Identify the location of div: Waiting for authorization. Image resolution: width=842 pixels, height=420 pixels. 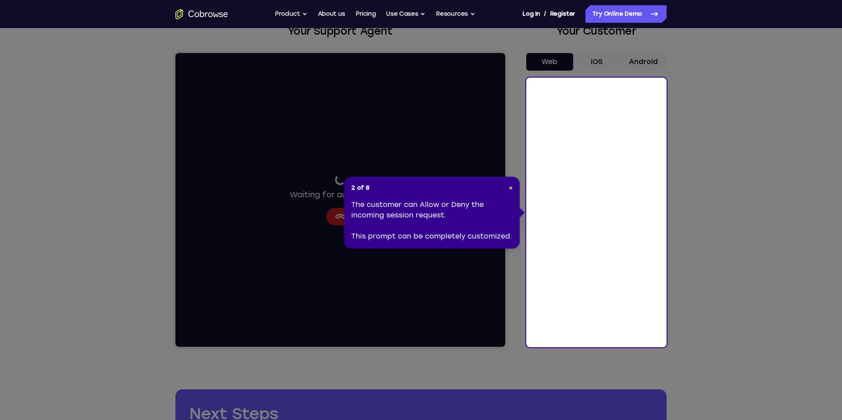
(165, 135).